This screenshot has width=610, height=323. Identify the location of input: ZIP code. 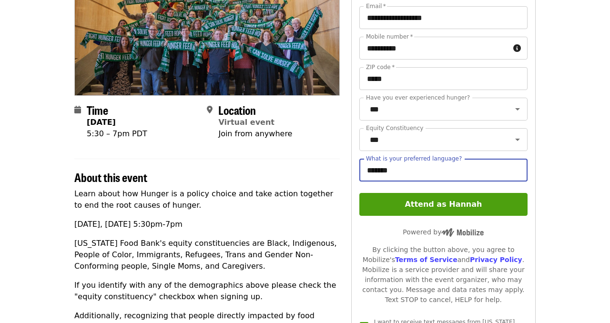
(443, 79).